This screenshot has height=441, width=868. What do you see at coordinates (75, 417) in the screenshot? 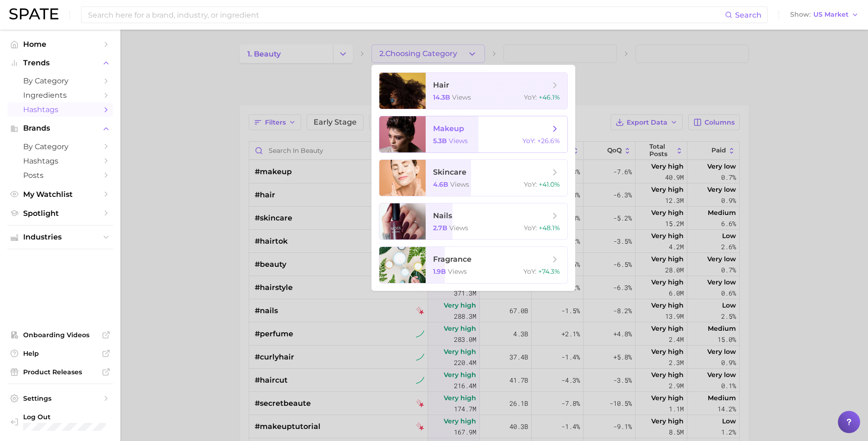
I see `span: Log Out` at bounding box center [75, 417].